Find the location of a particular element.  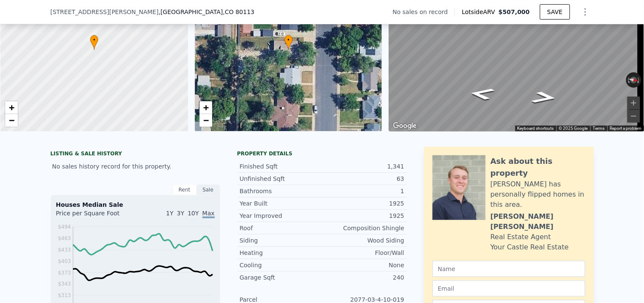

button: Zoom in is located at coordinates (634, 103).